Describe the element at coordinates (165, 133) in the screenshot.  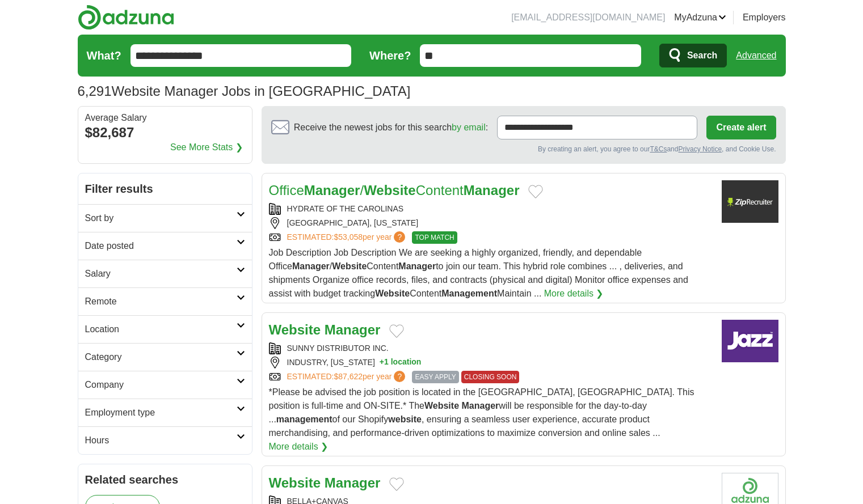
I see `div: $82,687` at that location.